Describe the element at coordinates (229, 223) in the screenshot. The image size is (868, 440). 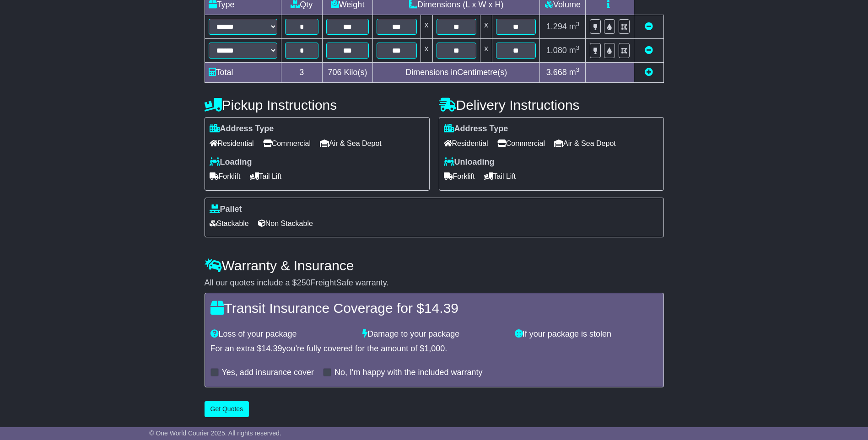
I see `span: Stackable` at that location.